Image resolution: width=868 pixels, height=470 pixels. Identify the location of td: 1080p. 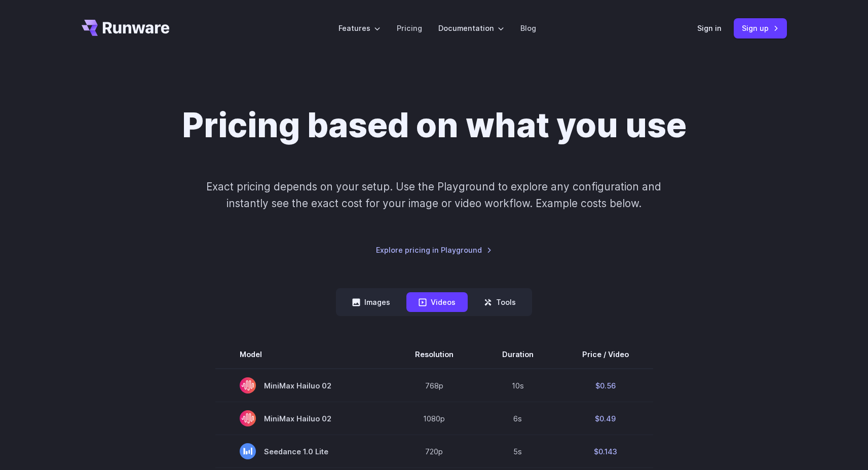
(434, 418).